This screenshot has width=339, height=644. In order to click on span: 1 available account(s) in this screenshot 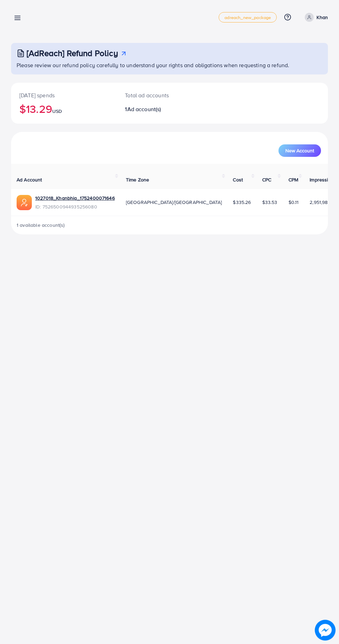, I will do `click(41, 225)`.